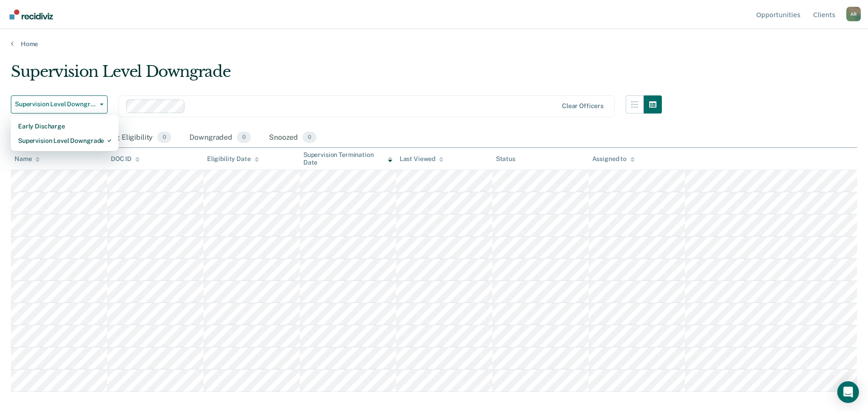  What do you see at coordinates (27, 159) in the screenshot?
I see `div: Name` at bounding box center [27, 159].